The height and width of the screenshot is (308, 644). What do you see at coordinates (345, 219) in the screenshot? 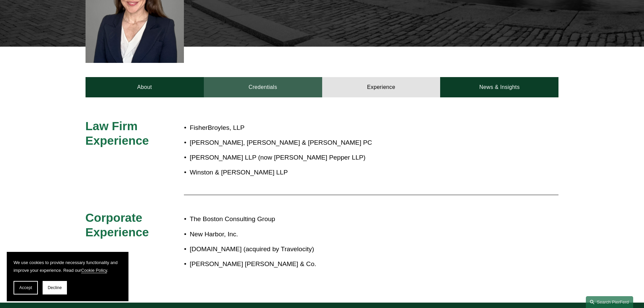
I see `p: The Boston Consulting Group` at bounding box center [345, 219].